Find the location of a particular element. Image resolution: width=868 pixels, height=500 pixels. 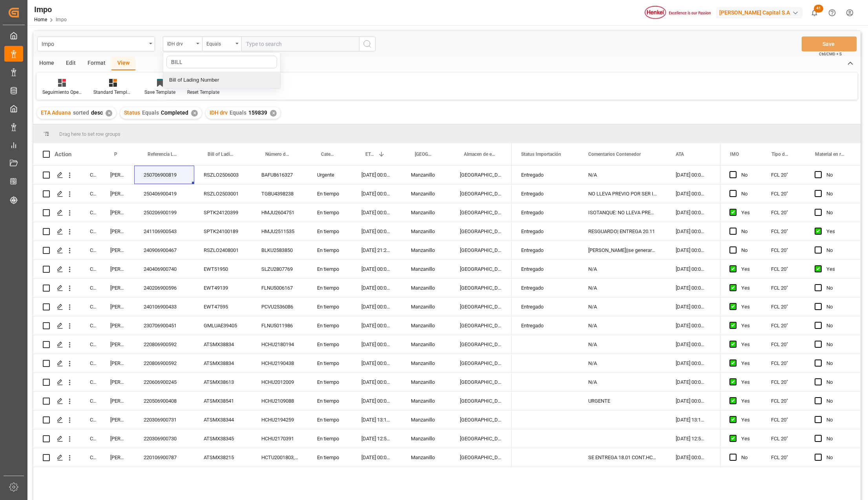

div: FLNU5011986 is located at coordinates (280, 325).